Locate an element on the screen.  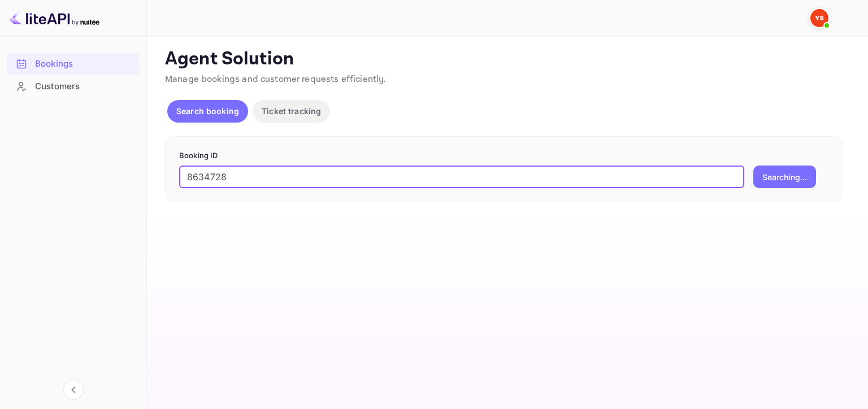
p: Agent Solution is located at coordinates (506, 60).